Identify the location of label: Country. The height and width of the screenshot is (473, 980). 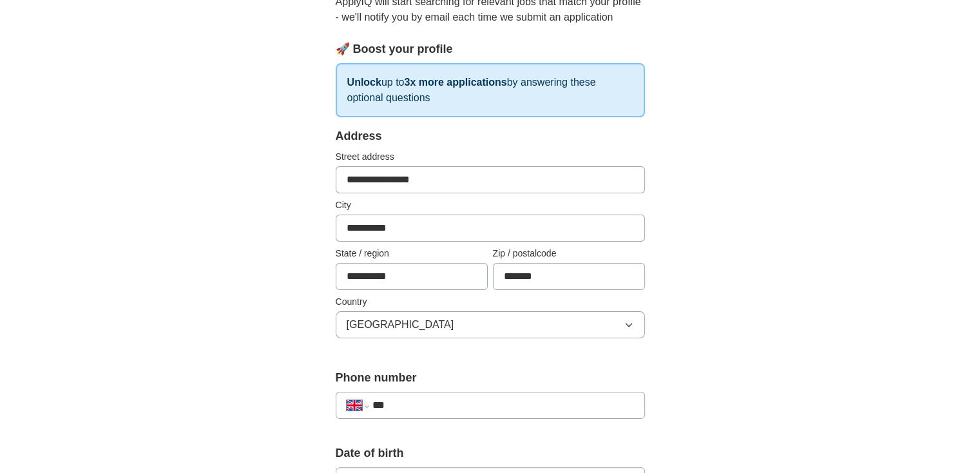
(490, 301).